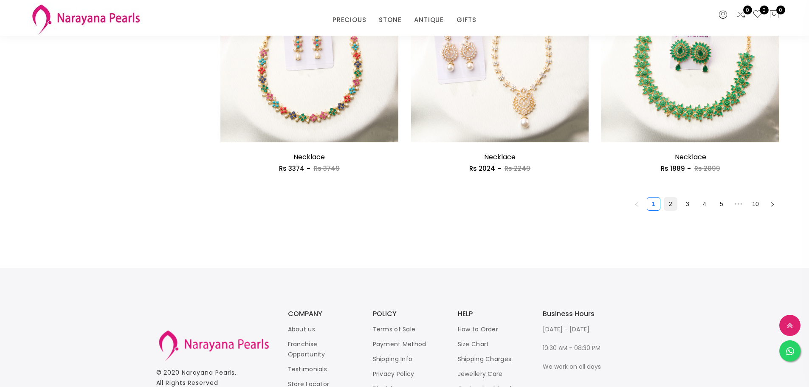 Image resolution: width=809 pixels, height=387 pixels. What do you see at coordinates (517, 168) in the screenshot?
I see `span: Rs 2249` at bounding box center [517, 168].